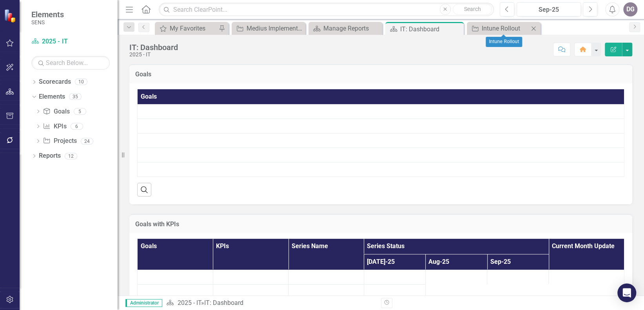 The image size is (644, 310). I want to click on a: Medius Implementation, so click(269, 28).